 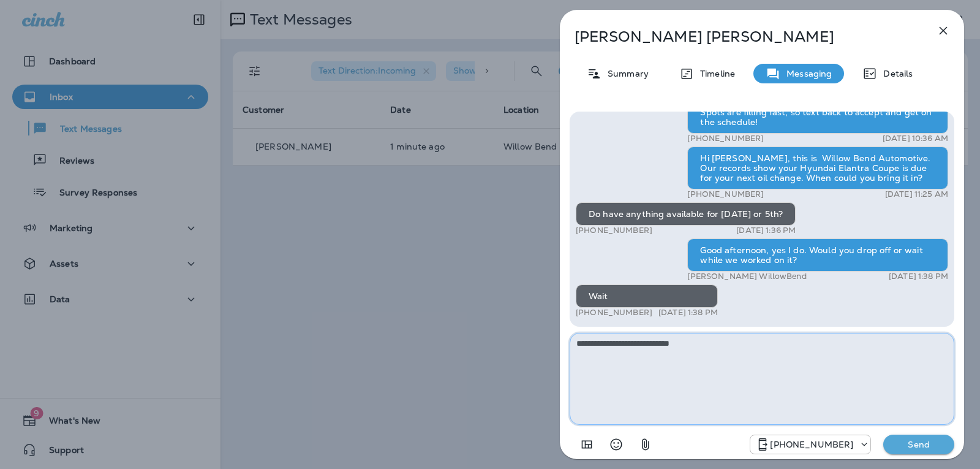 What do you see at coordinates (818, 255) in the screenshot?
I see `div: Good afternoon, yes I do. Would you drop off or wait while we worked on it?` at bounding box center [818, 255].